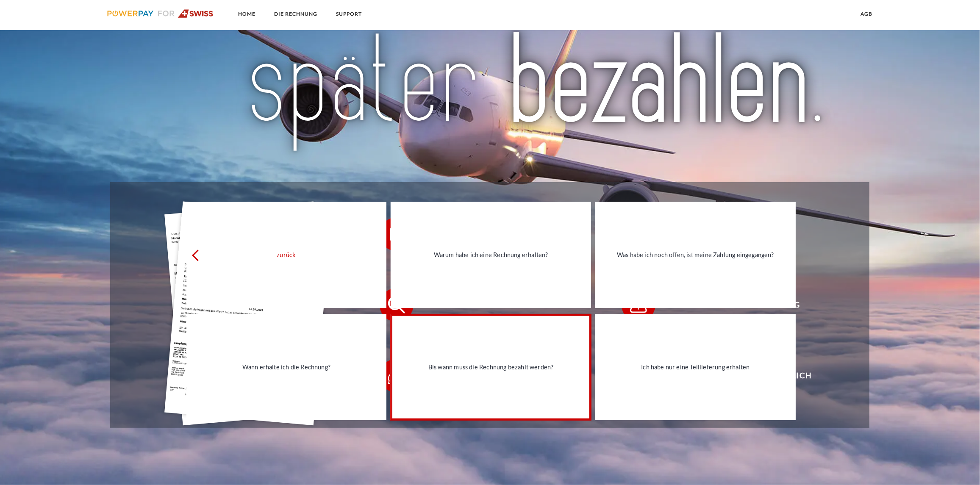 This screenshot has width=980, height=485. I want to click on a: Home, so click(247, 14).